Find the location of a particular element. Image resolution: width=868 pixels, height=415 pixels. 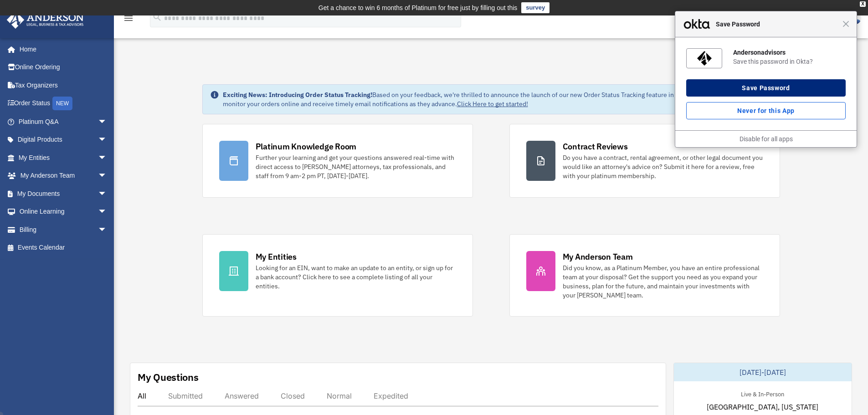

a: My Anderson Team Did you know, as a Platinum Member, you have an entire professional team at your... is located at coordinates (644, 275).